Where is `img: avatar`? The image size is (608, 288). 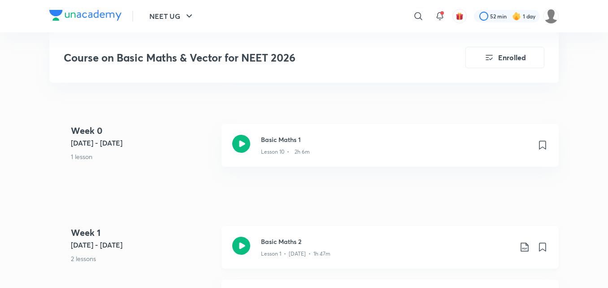
img: avatar is located at coordinates (460, 16).